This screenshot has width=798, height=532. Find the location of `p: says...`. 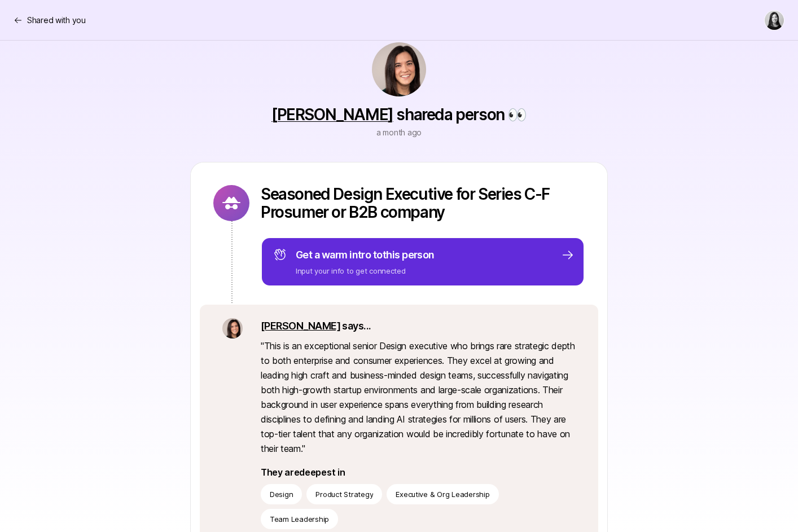

p: says... is located at coordinates (418, 326).